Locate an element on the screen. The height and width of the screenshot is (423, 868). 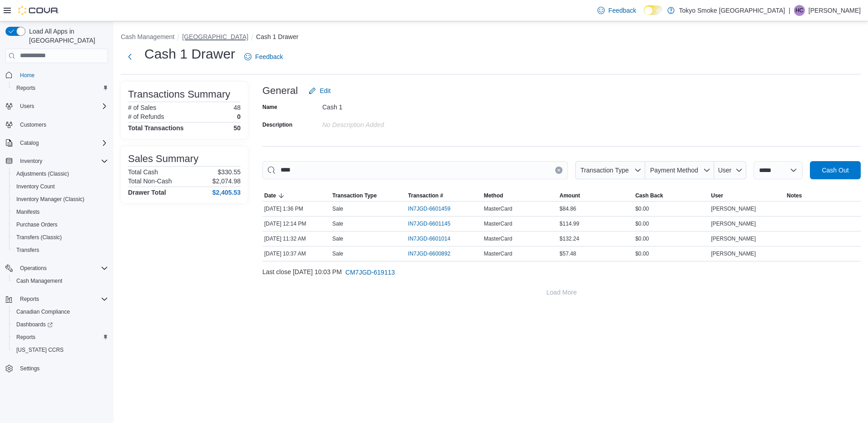
span: MasterCard is located at coordinates (498, 209).